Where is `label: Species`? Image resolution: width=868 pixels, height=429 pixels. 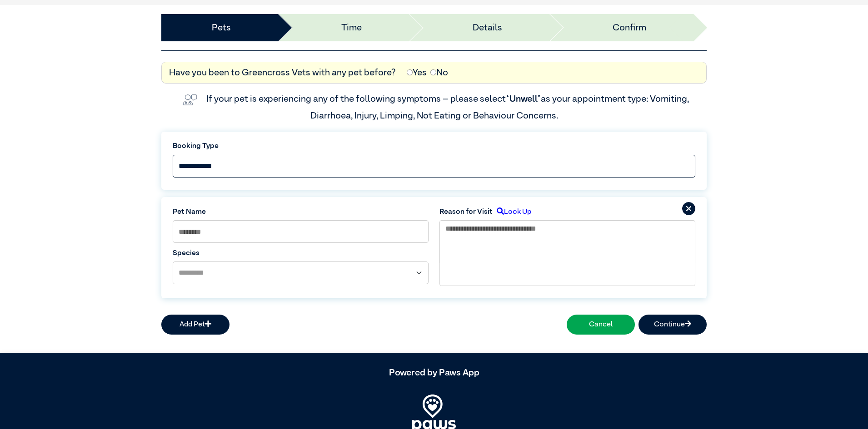 label: Species is located at coordinates (301, 253).